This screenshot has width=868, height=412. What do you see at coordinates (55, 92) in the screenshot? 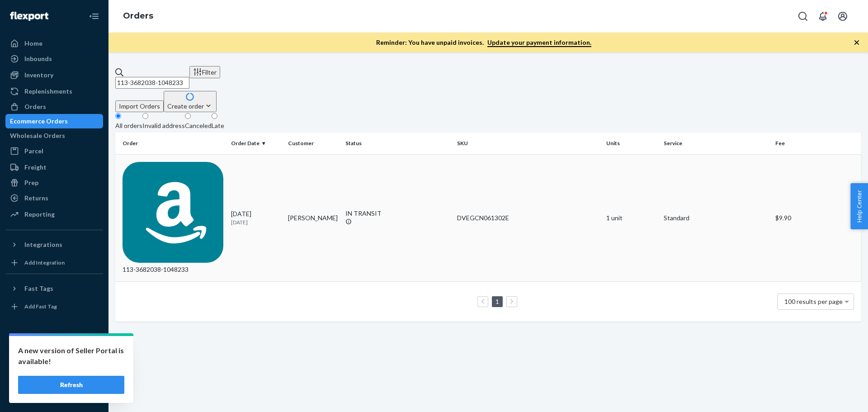
I see `a: Replenishments` at bounding box center [55, 92].